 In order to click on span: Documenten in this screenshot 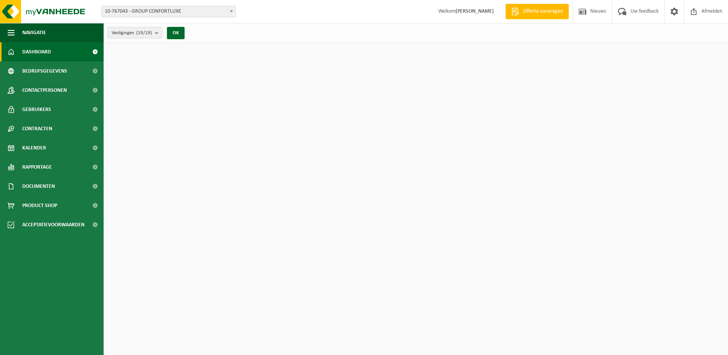, I will do `click(38, 186)`.